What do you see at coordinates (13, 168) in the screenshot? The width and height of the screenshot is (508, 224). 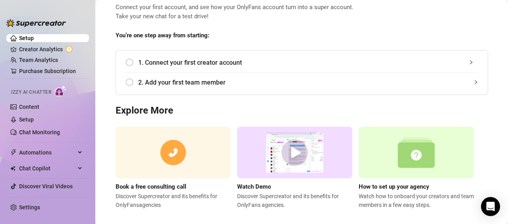 I see `img: Chat Copilot` at bounding box center [13, 168].